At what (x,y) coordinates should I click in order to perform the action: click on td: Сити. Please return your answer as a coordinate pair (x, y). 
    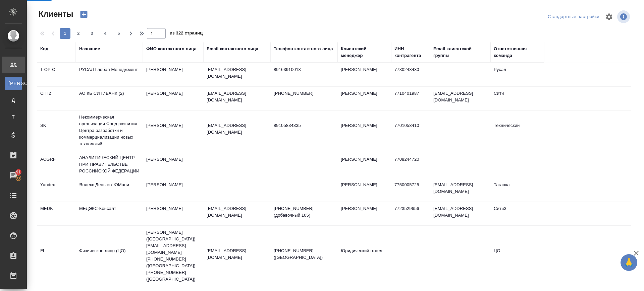
    Looking at the image, I should click on (517, 99).